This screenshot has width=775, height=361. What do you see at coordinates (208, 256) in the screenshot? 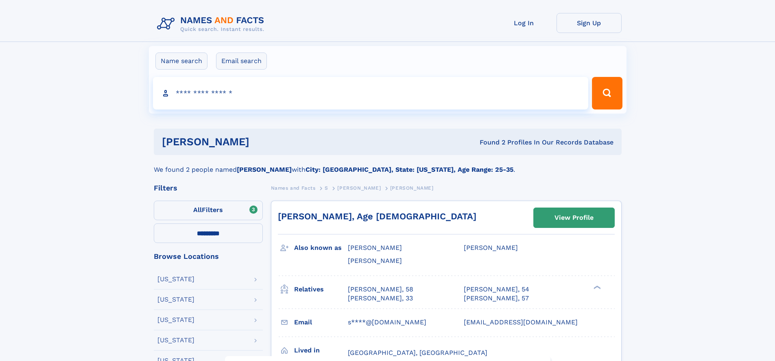
I see `div: Browse Locations` at bounding box center [208, 256].